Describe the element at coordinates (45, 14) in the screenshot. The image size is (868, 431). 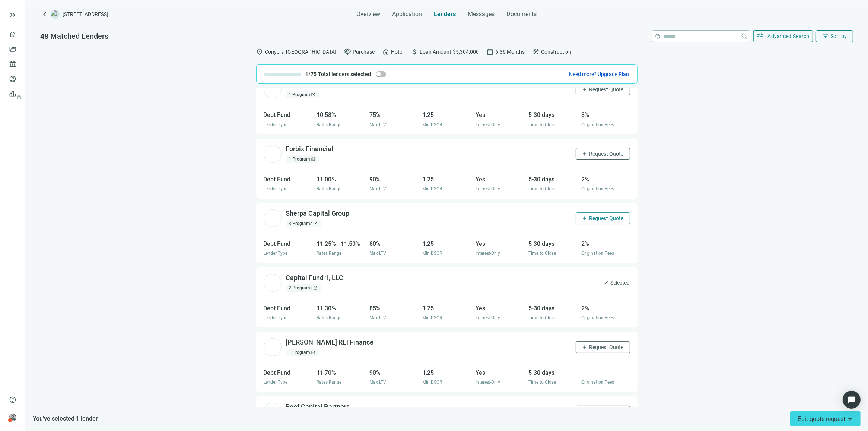
I see `a: keyboard_arrow_left` at that location.